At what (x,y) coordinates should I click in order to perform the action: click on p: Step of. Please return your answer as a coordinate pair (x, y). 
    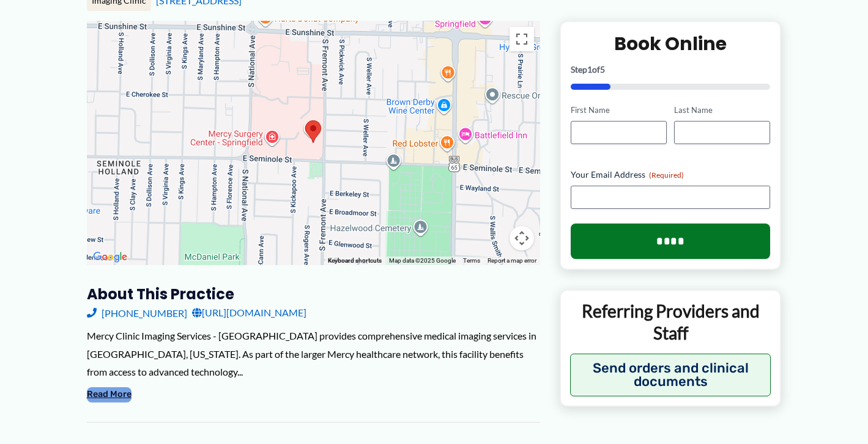
    Looking at the image, I should click on (670, 69).